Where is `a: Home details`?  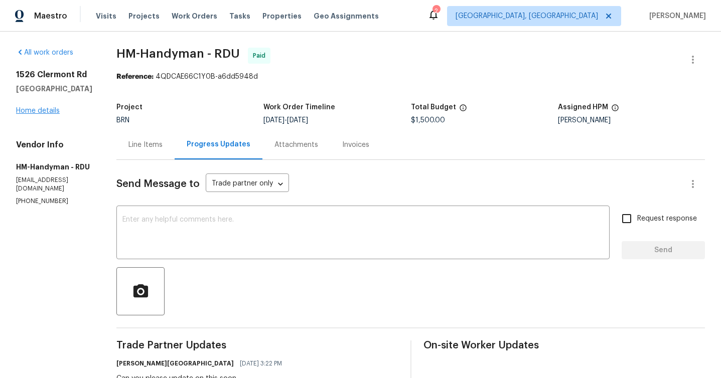
a: Home details is located at coordinates (38, 111).